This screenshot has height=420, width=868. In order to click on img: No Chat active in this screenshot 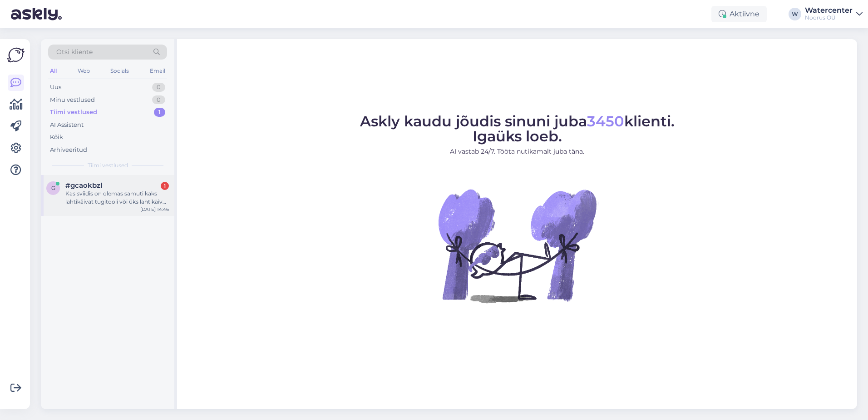, I will do `click(517, 245)`.